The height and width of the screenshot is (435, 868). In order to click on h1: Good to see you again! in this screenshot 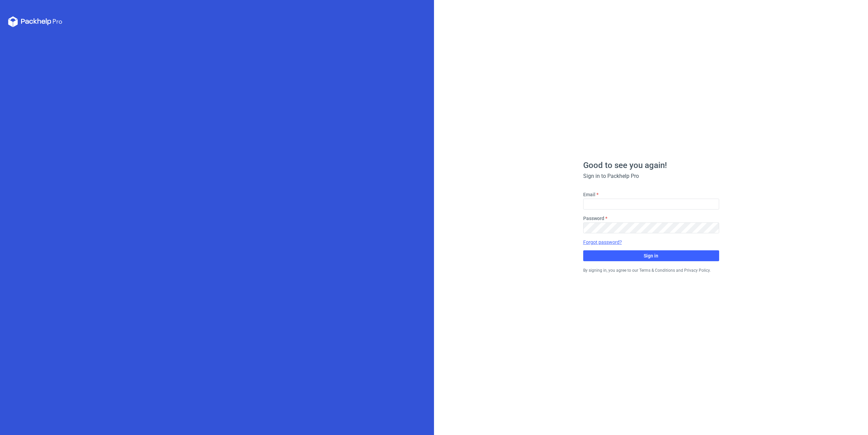, I will do `click(652, 165)`.